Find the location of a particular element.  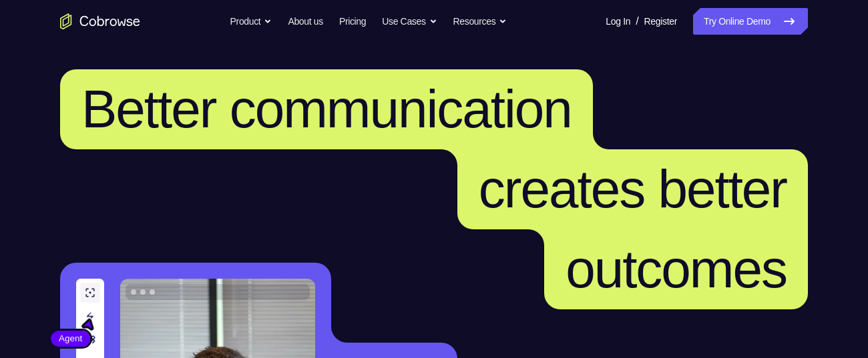

span: Better communication is located at coordinates (326, 109).